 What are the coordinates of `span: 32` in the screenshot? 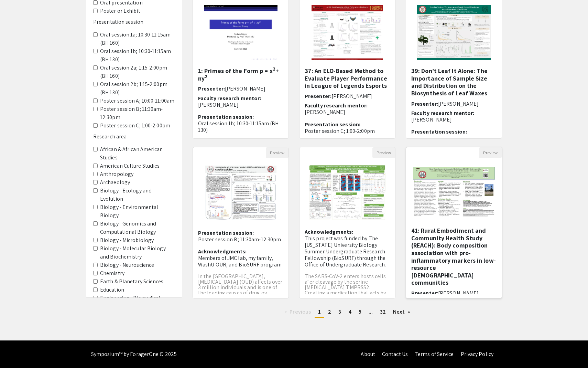 It's located at (383, 312).